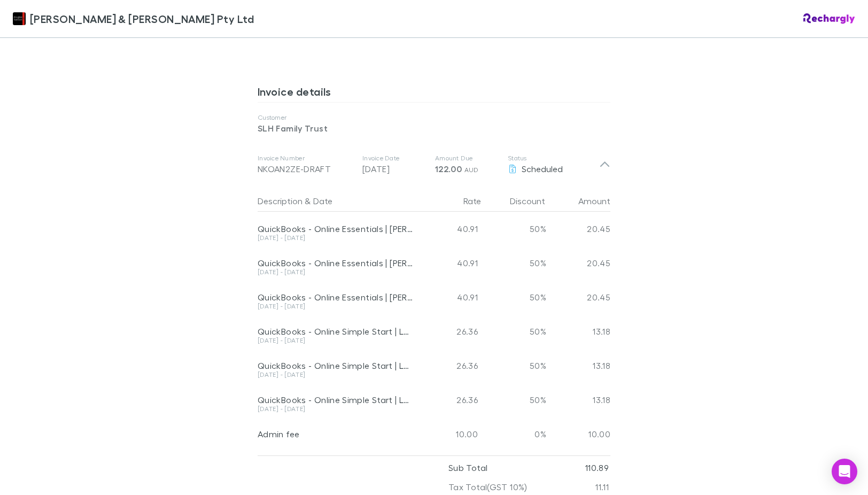 Image resolution: width=868 pixels, height=495 pixels. Describe the element at coordinates (434, 93) in the screenshot. I see `h3: Invoice details` at that location.